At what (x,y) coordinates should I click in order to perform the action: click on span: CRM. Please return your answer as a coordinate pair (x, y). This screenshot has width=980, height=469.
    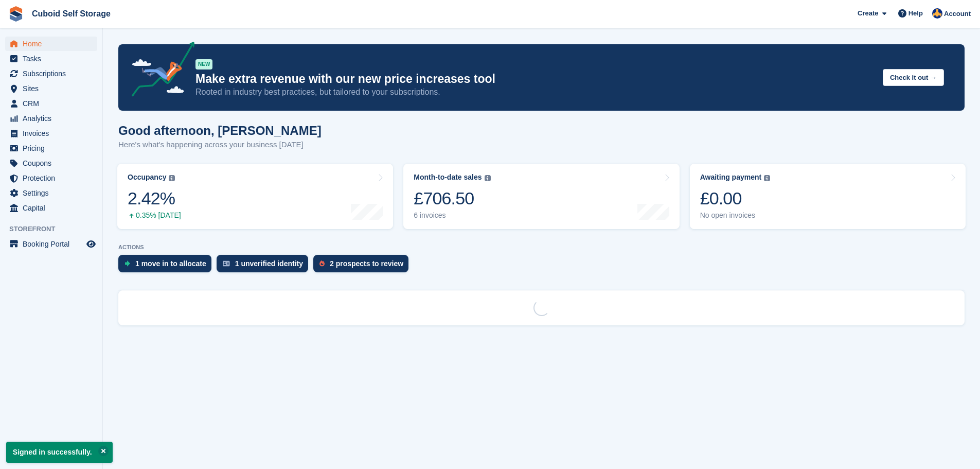
    Looking at the image, I should click on (53, 103).